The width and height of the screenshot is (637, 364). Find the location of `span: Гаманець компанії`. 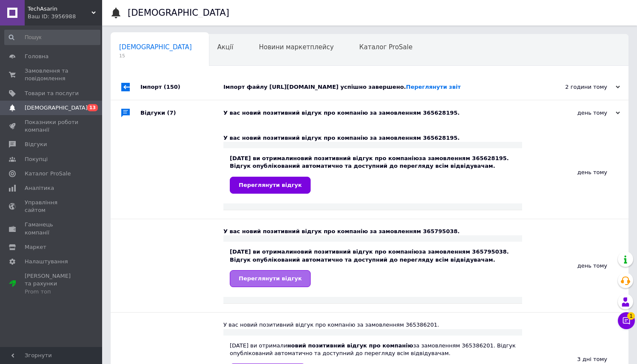

span: Гаманець компанії is located at coordinates (51, 228).